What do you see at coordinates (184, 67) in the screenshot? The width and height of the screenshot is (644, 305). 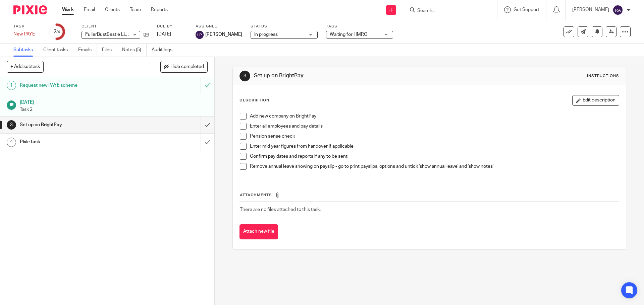 I see `button: Hide completed` at bounding box center [184, 67].